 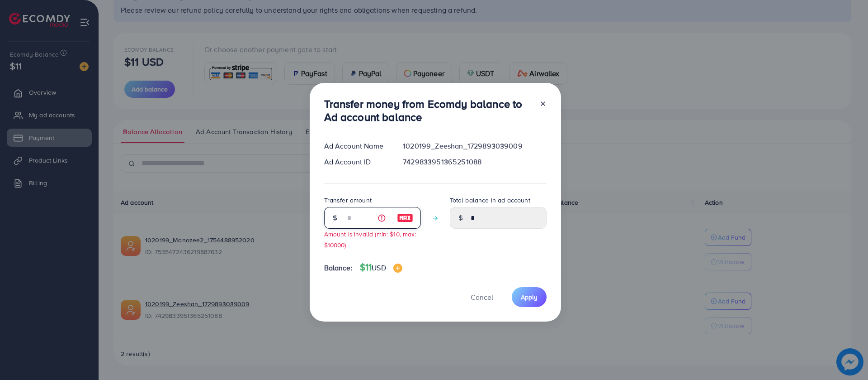 What do you see at coordinates (381, 267) in the screenshot?
I see `h4: $11` at bounding box center [381, 267].